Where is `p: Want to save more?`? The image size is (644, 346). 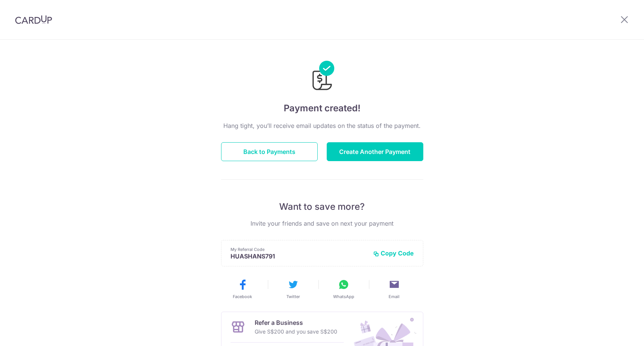
p: Want to save more? is located at coordinates (322, 206).